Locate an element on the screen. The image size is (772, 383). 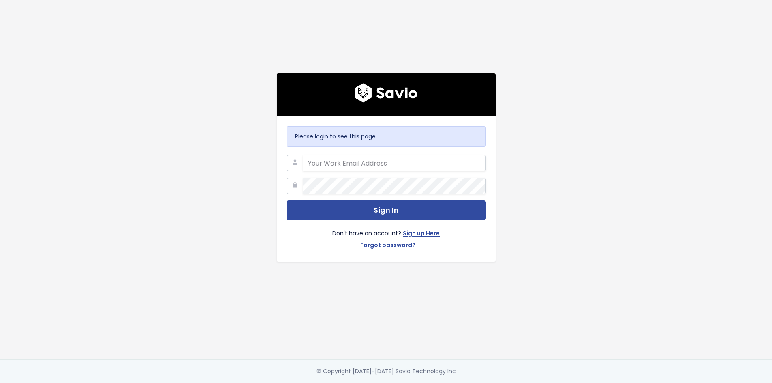
img: logo600x187.a314fd40982d.png is located at coordinates (386, 93).